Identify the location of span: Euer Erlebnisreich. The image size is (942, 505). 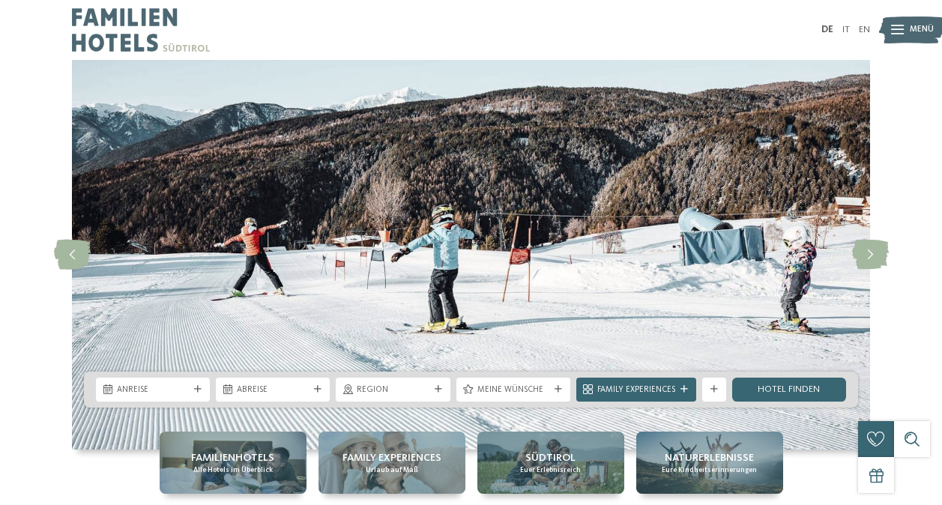
(550, 470).